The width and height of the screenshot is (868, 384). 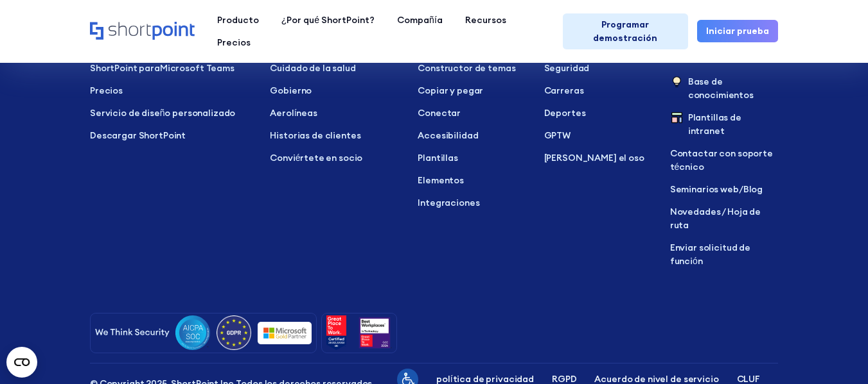 What do you see at coordinates (486, 20) in the screenshot?
I see `font: Recursos` at bounding box center [486, 20].